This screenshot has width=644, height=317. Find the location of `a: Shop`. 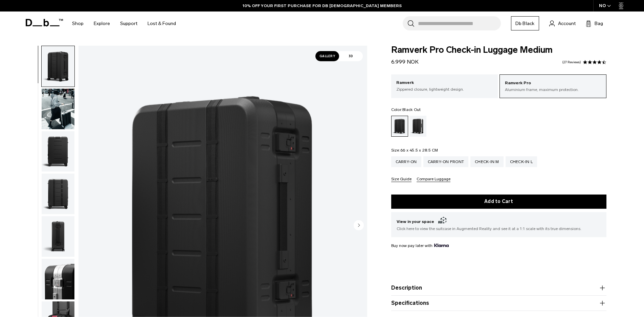

a: Shop is located at coordinates (78, 23).